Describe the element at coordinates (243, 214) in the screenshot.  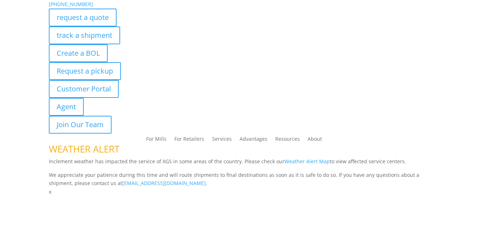
I see `p: Complete the form below and a member of our team will be in touch within 24 hours.` at that location.